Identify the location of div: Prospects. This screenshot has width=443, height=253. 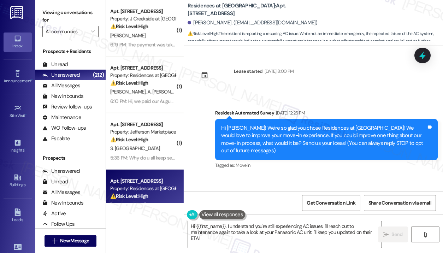
(70, 158).